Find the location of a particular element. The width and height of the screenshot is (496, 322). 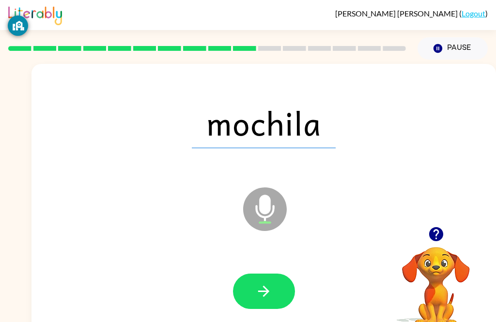

img: Literably is located at coordinates (35, 15).